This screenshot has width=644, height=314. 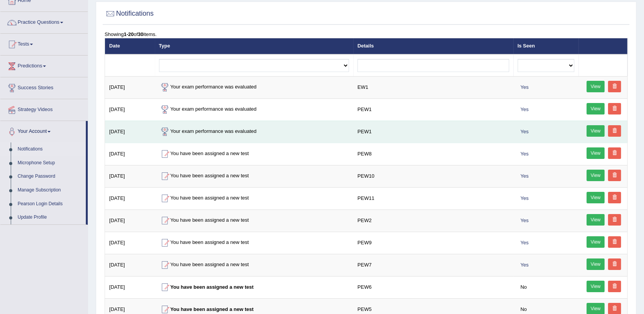 What do you see at coordinates (434, 87) in the screenshot?
I see `td: EW1` at bounding box center [434, 87].